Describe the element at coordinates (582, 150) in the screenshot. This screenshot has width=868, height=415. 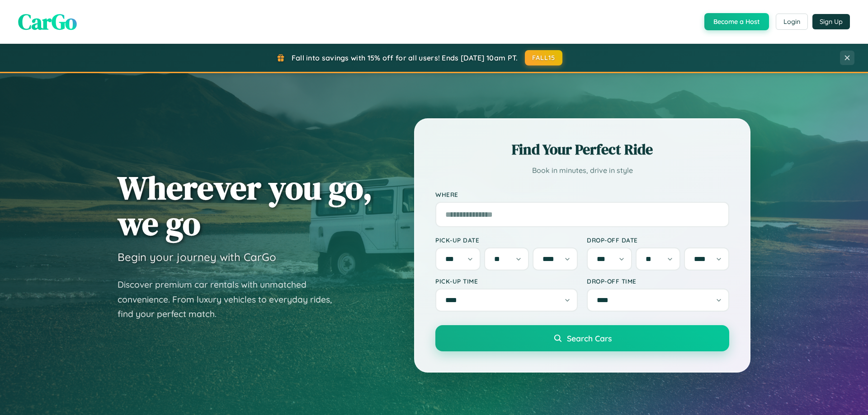
I see `h2: Find Your Perfect Ride` at that location.